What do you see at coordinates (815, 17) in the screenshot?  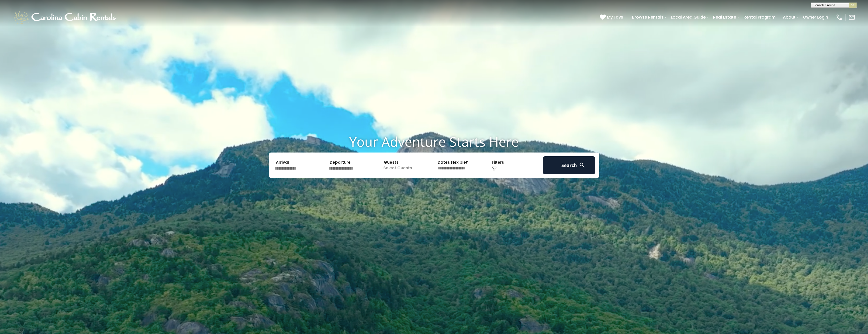 I see `a: Owner Login` at bounding box center [815, 17].